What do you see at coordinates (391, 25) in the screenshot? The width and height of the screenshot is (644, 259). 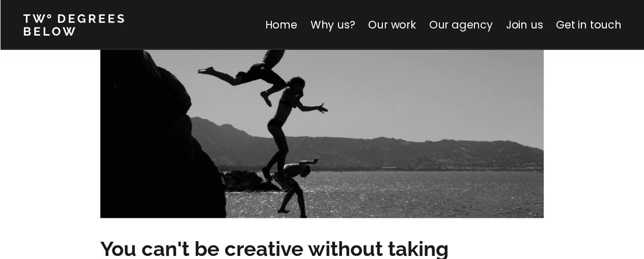 I see `a: Our work` at bounding box center [391, 25].